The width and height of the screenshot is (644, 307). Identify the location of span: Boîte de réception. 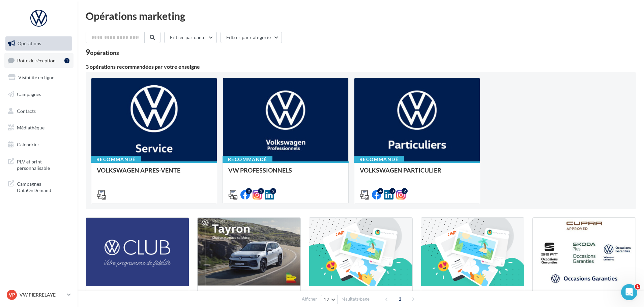
(36, 60).